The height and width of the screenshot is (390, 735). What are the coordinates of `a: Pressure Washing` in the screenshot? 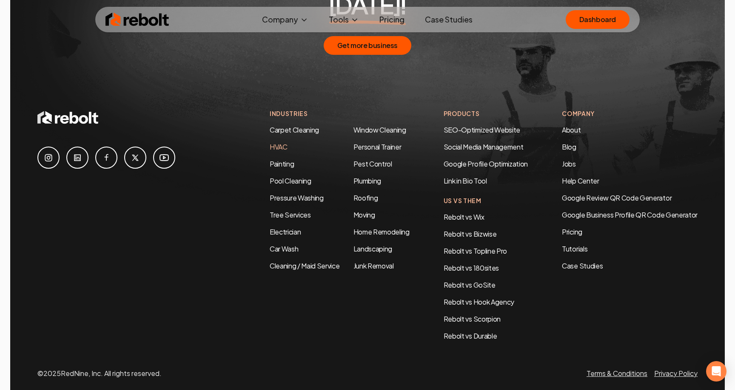 It's located at (296, 198).